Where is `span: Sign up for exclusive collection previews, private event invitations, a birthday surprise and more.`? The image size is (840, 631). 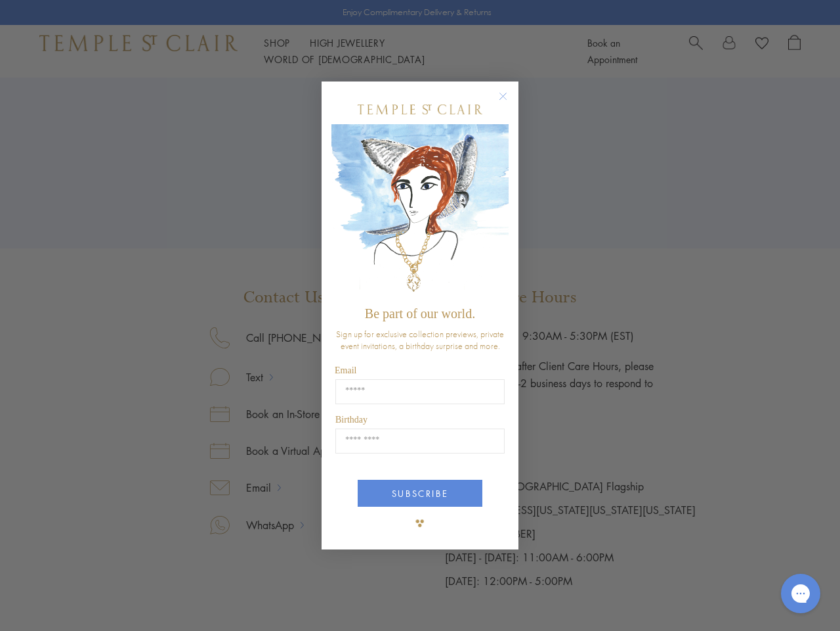 span: Sign up for exclusive collection previews, private event invitations, a birthday surprise and more. is located at coordinates (420, 340).